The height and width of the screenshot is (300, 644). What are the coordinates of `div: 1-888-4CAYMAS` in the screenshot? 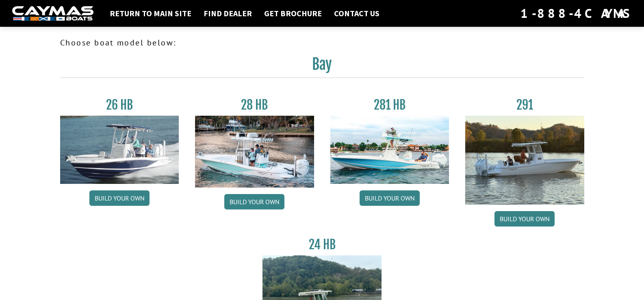 It's located at (576, 13).